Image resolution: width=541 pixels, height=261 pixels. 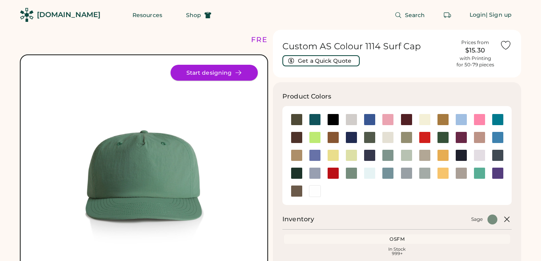 What do you see at coordinates (475, 62) in the screenshot?
I see `div: with Printing for 50-79 pieces` at bounding box center [475, 62].